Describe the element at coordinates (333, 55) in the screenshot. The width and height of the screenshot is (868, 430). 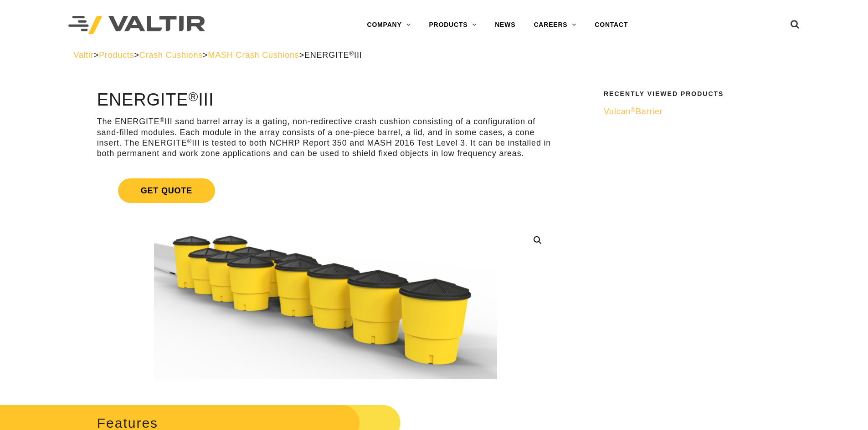
I see `span: ENERGITE III` at that location.